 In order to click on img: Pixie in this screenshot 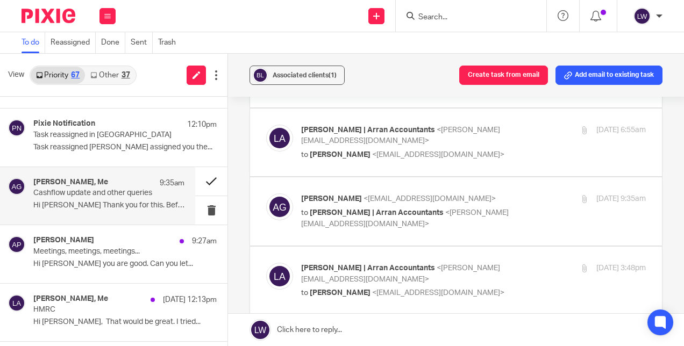, I will do `click(48, 16)`.